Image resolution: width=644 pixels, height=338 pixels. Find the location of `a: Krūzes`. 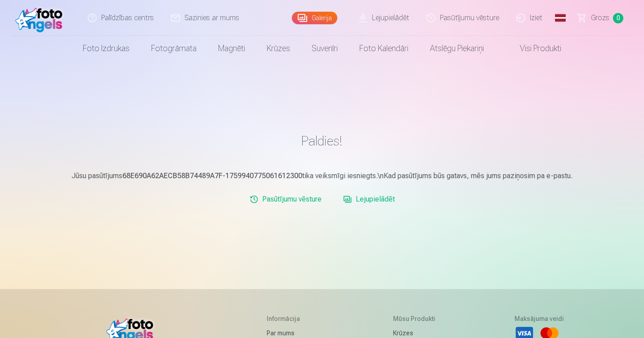

a: Krūzes is located at coordinates (278, 49).